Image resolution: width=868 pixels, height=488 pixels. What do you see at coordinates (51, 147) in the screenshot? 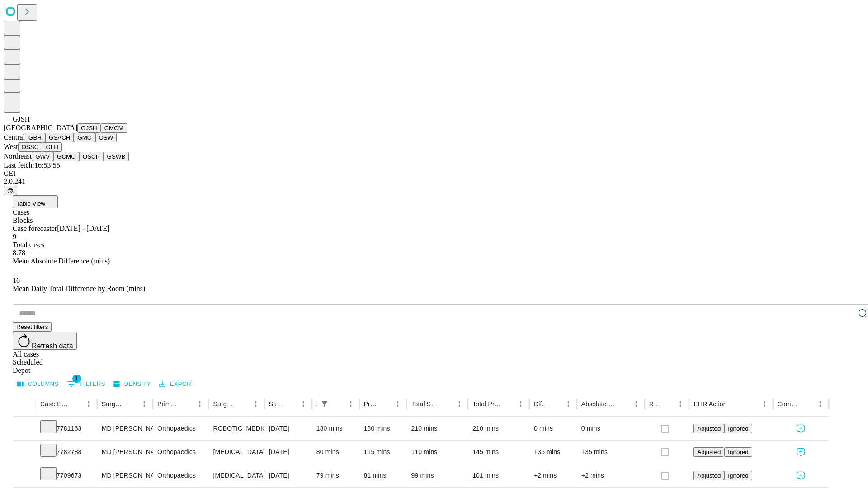
I see `button: GLH` at bounding box center [51, 147].